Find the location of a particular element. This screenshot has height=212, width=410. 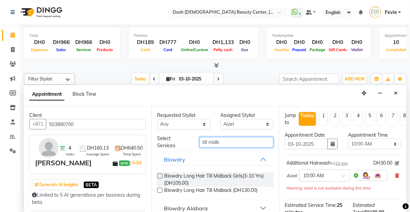

input: Search Appointment is located at coordinates (309, 79).